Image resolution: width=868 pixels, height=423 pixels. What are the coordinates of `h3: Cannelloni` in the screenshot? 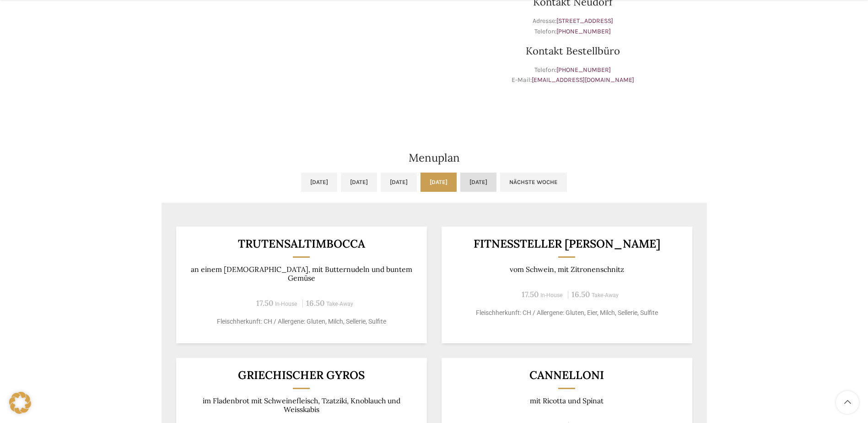 It's located at (566, 375).